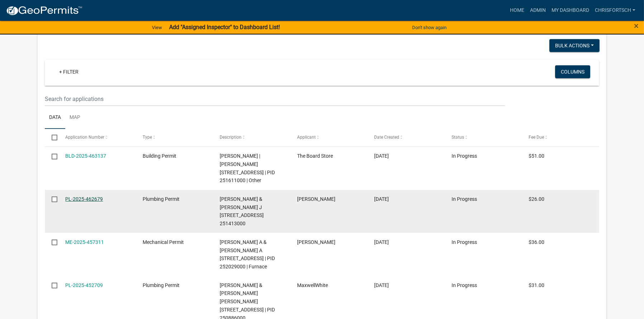  I want to click on button: Columns, so click(573, 72).